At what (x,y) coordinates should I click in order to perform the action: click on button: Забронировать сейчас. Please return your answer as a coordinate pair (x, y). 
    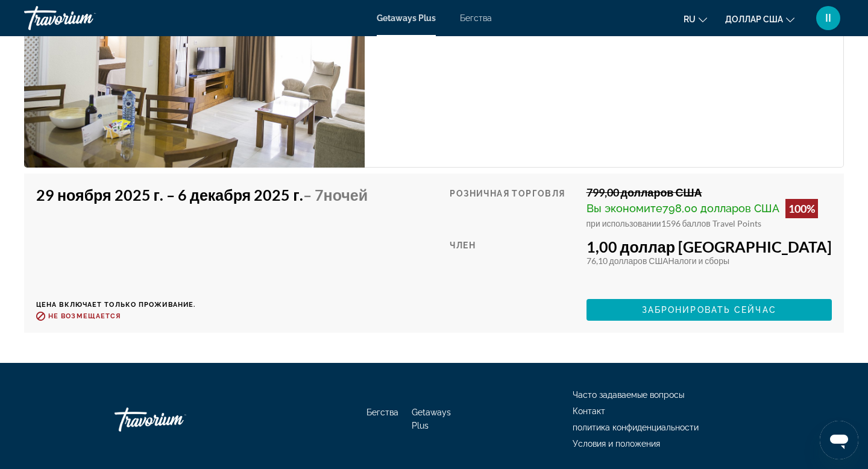
    Looking at the image, I should click on (708, 310).